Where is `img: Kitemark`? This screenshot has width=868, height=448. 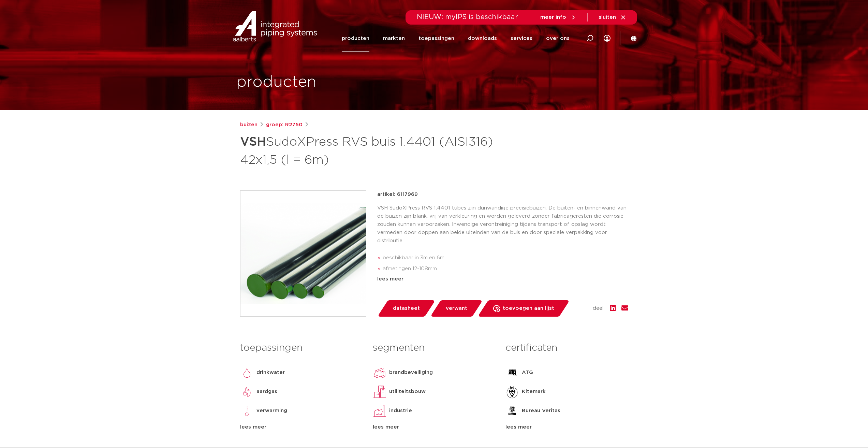
img: Kitemark is located at coordinates (513, 392).